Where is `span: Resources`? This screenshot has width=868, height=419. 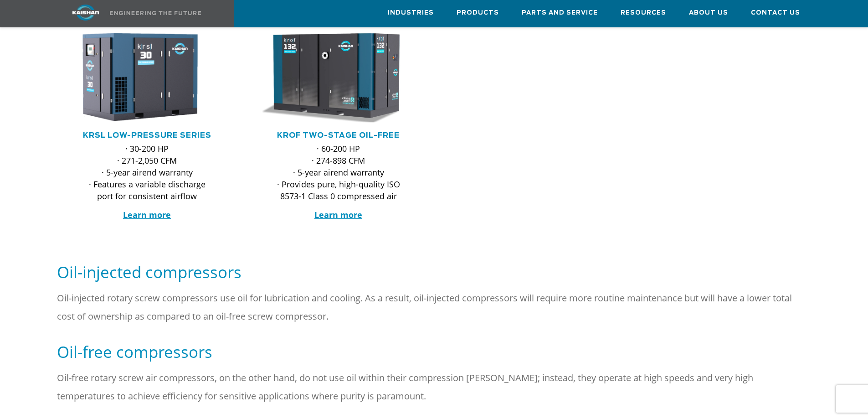 span: Resources is located at coordinates (644, 13).